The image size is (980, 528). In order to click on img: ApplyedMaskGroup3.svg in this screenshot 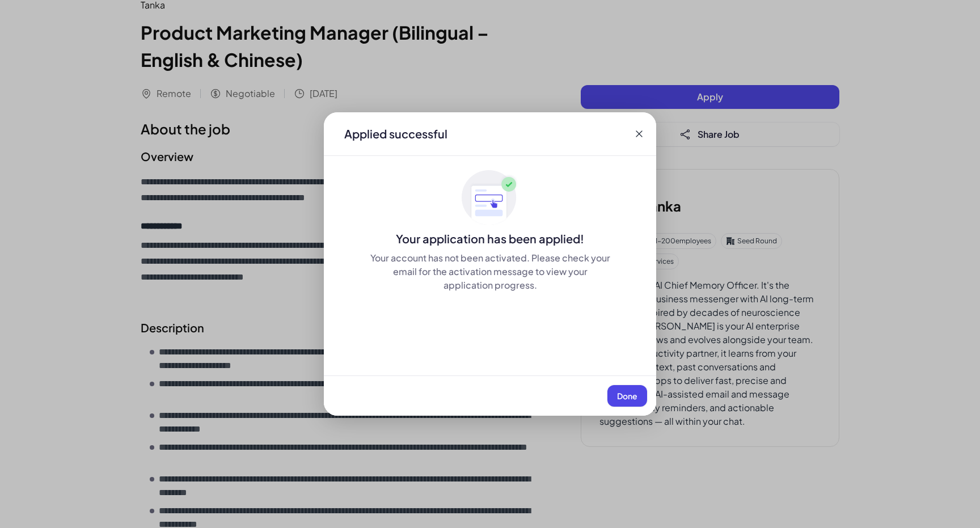, I will do `click(490, 198)`.